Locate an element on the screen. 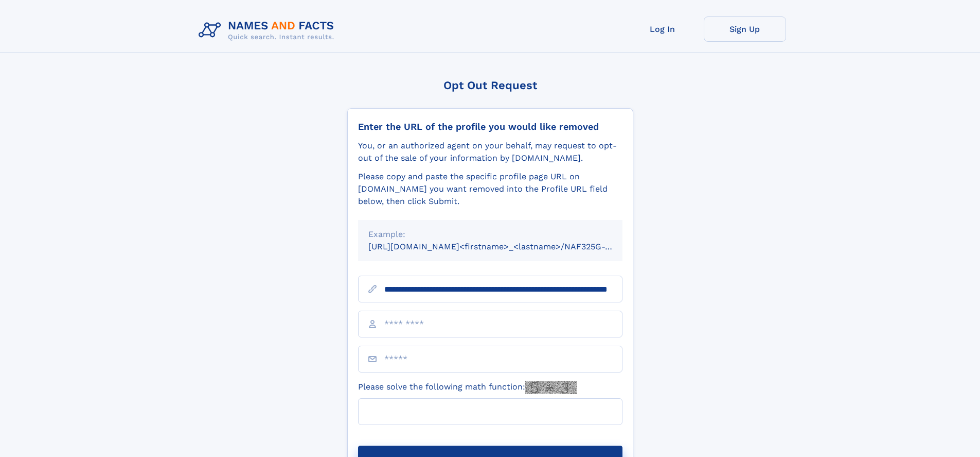  div: Enter the URL of the profile you would like removed is located at coordinates (490, 127).